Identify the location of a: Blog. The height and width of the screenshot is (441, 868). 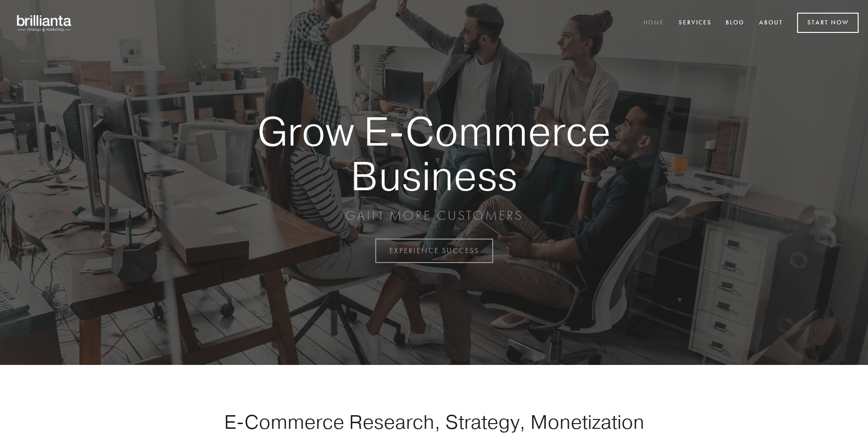
(735, 23).